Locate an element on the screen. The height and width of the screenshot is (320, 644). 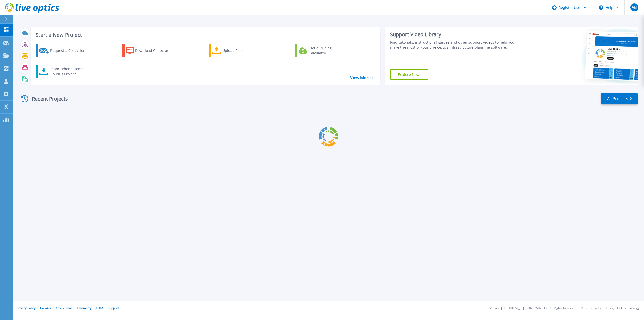
li: Powered by Live Optics, a Dell Technology is located at coordinates (610, 308).